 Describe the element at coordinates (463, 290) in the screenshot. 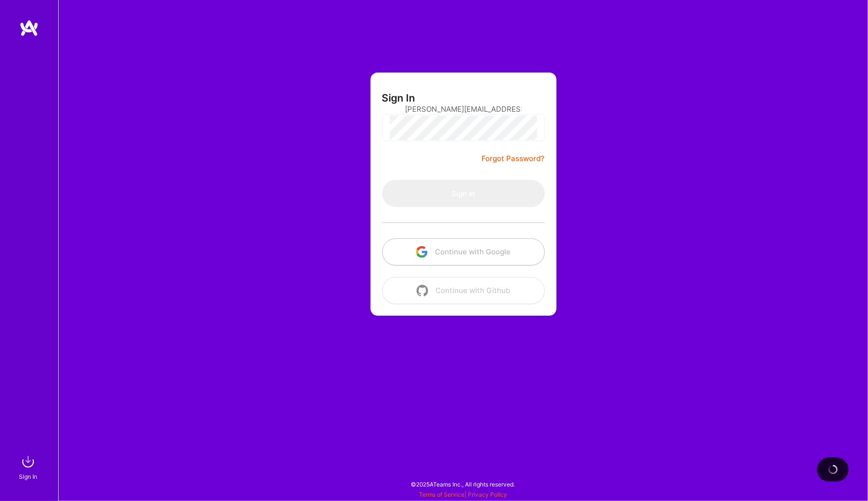

I see `button: Continue with Github` at that location.